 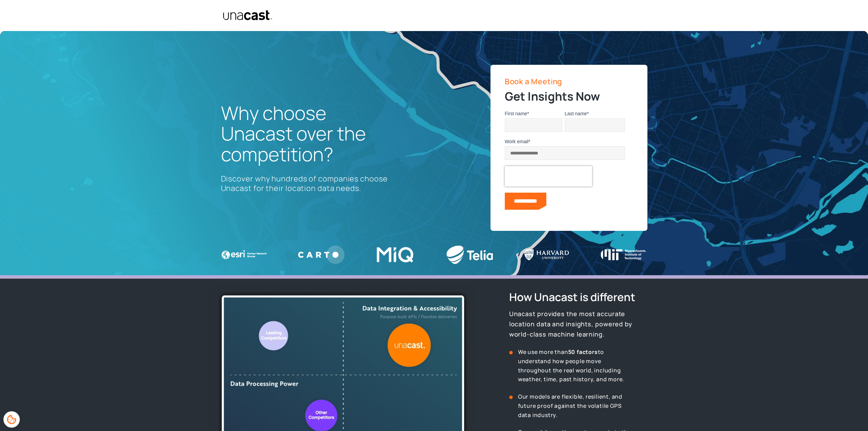 I want to click on div: Cookie Preferences, so click(x=11, y=420).